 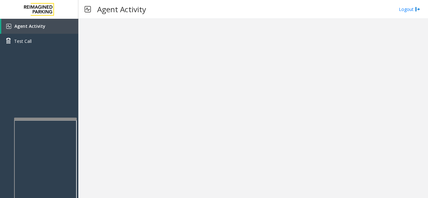 I want to click on a: Logout, so click(x=410, y=9).